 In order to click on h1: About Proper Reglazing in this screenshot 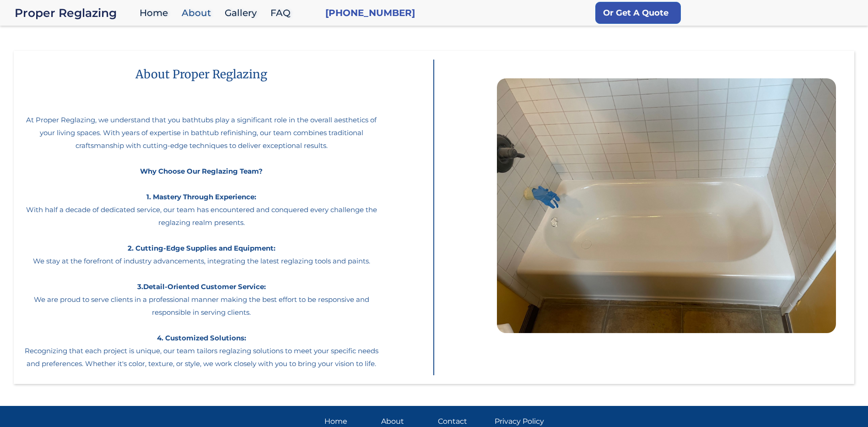, I will do `click(201, 74)`.